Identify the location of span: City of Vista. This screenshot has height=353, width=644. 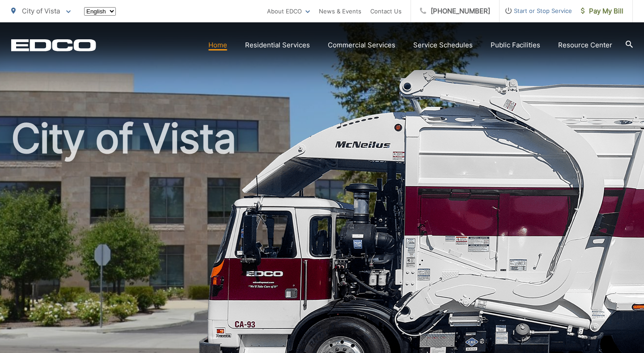
(41, 11).